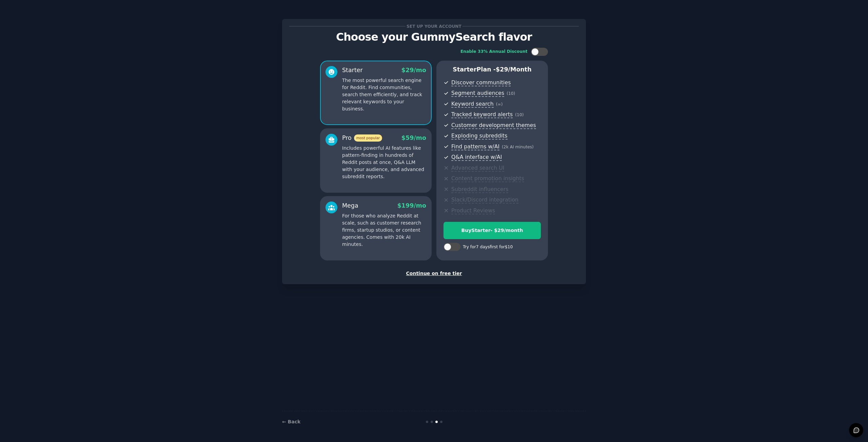 The image size is (868, 442). I want to click on span: Content promotion insights, so click(488, 178).